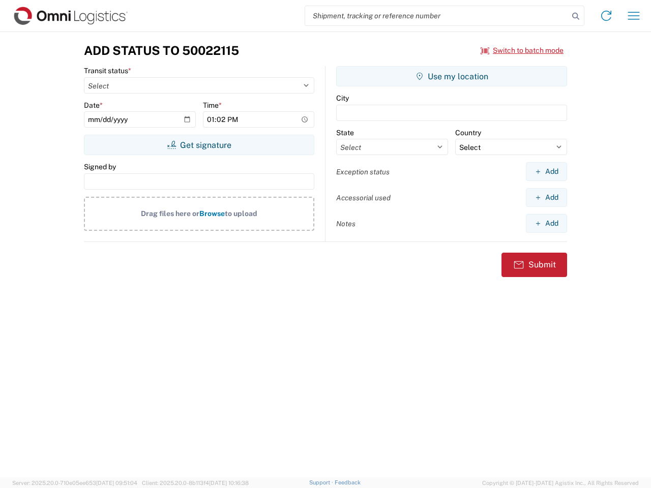 The height and width of the screenshot is (488, 651). I want to click on label: Transit status, so click(107, 71).